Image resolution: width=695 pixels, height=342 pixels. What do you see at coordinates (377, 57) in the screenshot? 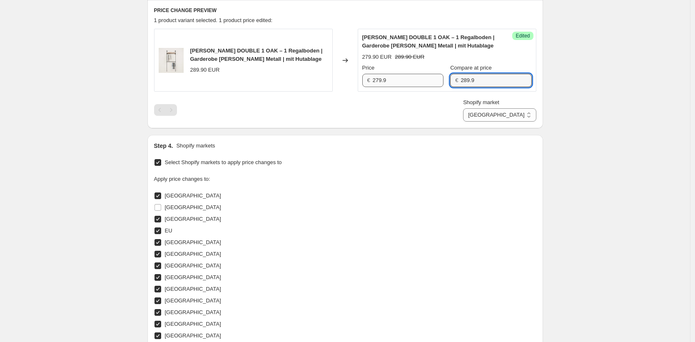
I see `div: 279.90 EUR` at bounding box center [377, 57].